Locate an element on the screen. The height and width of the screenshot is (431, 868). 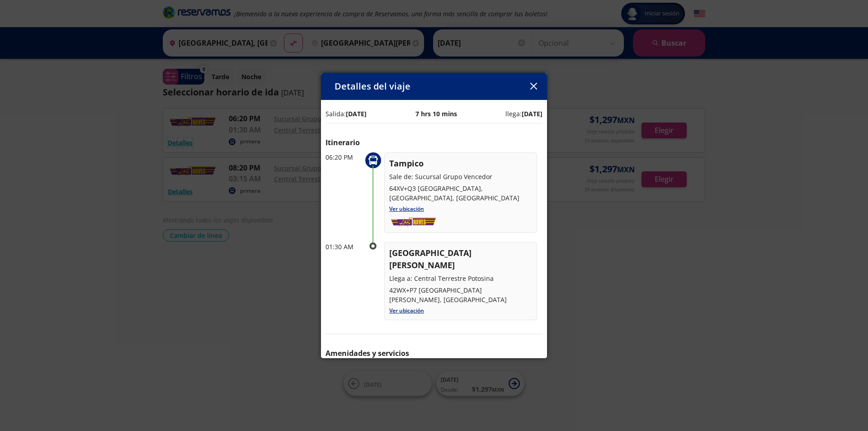
img: autonabes.png is located at coordinates (413, 222).